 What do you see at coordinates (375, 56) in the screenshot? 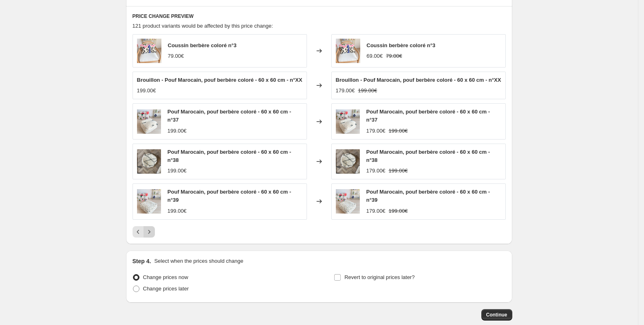
I see `div: 69.00€` at bounding box center [375, 56].